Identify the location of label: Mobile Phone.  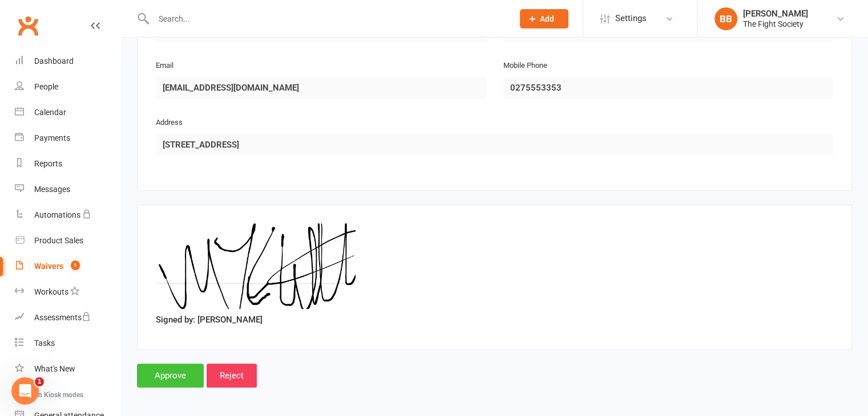
(525, 66).